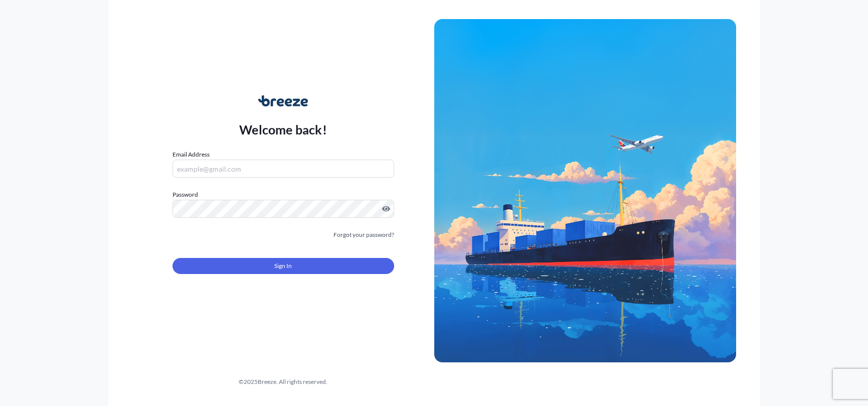  What do you see at coordinates (283, 130) in the screenshot?
I see `p: Welcome back!` at bounding box center [283, 130].